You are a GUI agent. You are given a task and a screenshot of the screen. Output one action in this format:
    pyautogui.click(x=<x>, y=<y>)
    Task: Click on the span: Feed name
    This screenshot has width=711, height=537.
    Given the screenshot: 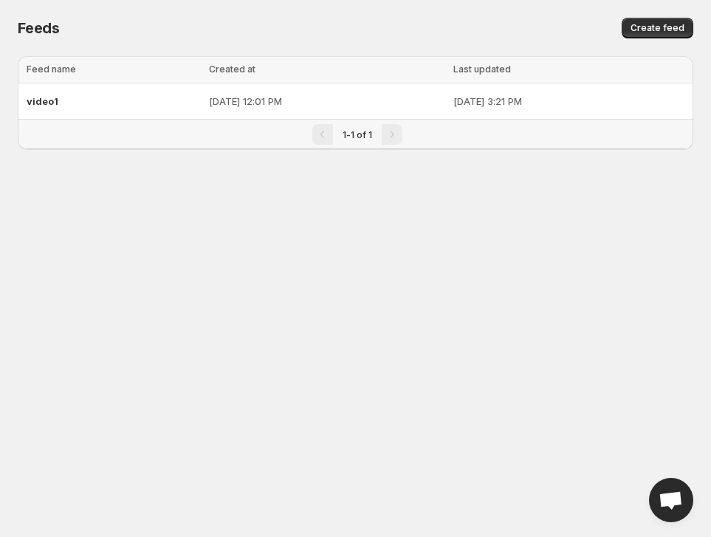 What is the action you would take?
    pyautogui.click(x=51, y=69)
    